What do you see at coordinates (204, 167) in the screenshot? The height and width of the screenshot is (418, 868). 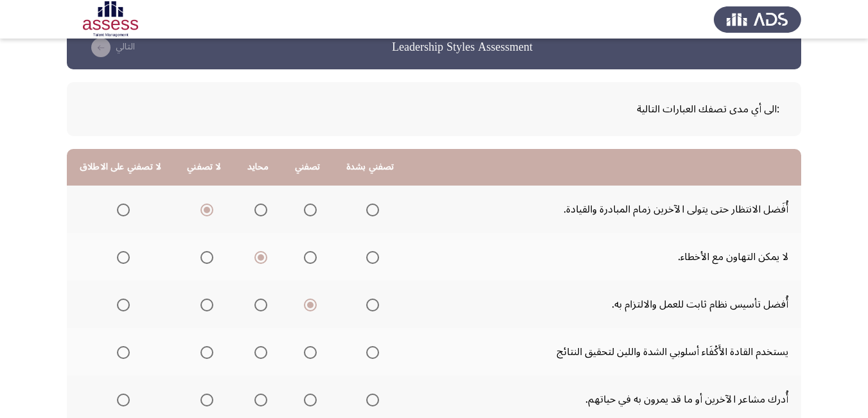 I see `th: لا تصفني` at bounding box center [204, 167].